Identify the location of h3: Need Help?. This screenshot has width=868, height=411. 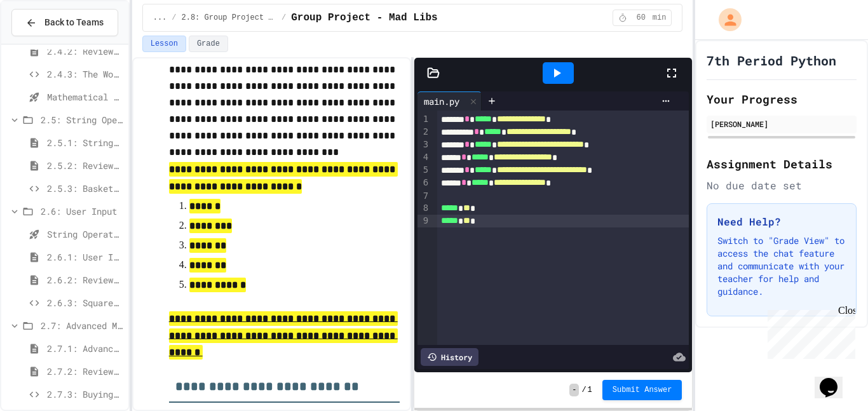
(782, 222).